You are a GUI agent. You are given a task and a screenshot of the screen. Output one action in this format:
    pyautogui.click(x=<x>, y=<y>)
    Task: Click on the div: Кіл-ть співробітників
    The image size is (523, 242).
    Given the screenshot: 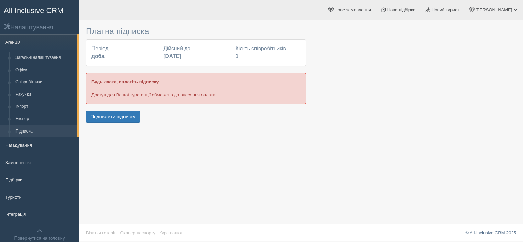 What is the action you would take?
    pyautogui.click(x=268, y=53)
    